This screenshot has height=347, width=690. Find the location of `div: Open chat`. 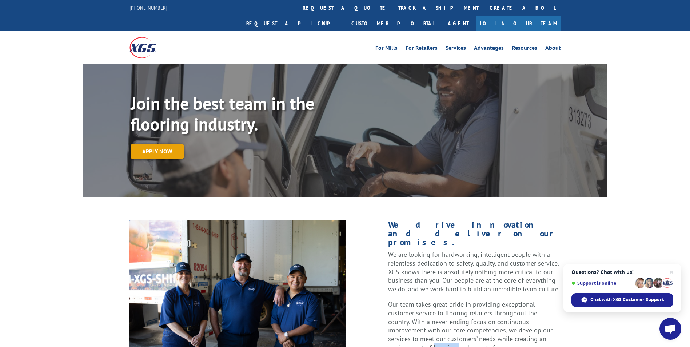

div: Open chat is located at coordinates (670, 329).